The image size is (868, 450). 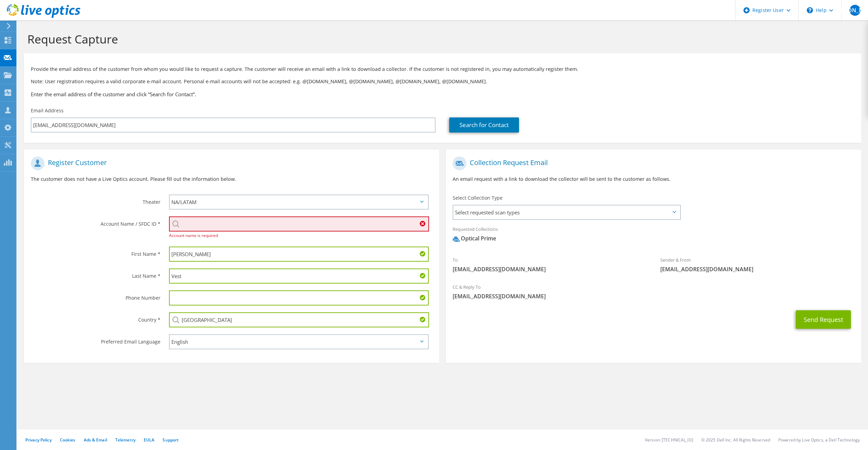 What do you see at coordinates (566, 212) in the screenshot?
I see `span: Select requested scan types` at bounding box center [566, 212].